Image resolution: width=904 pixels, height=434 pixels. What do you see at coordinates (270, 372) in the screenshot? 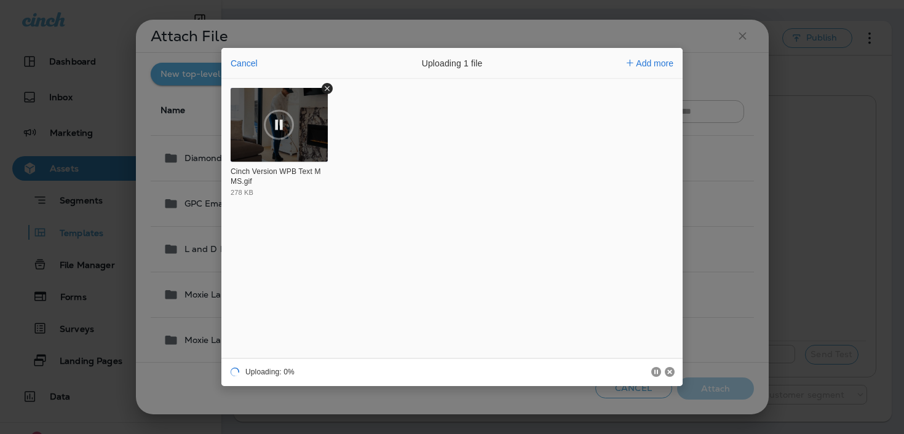
I see `div: Uploading: 0%` at bounding box center [270, 372].